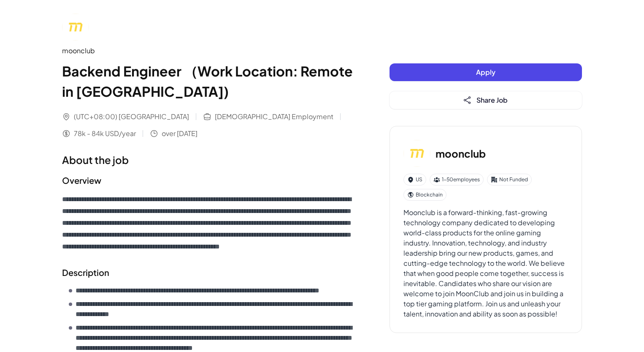  What do you see at coordinates (209, 273) in the screenshot?
I see `h2: Description` at bounding box center [209, 273].